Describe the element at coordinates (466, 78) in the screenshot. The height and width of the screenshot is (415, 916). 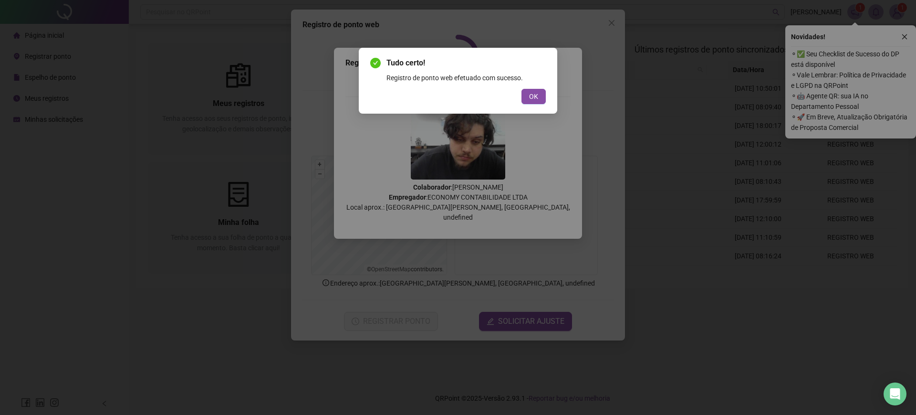
I see `div: Registro de ponto web efetuado com sucesso.` at that location.